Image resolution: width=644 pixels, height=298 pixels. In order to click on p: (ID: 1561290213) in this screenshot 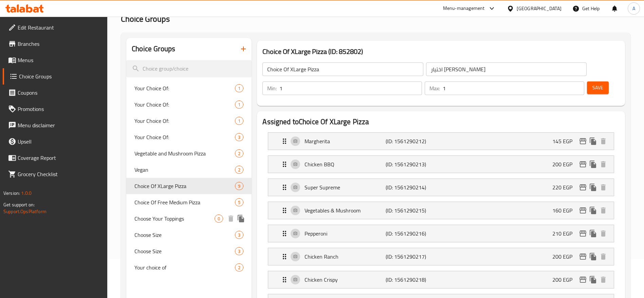, I will do `click(412, 164)`.